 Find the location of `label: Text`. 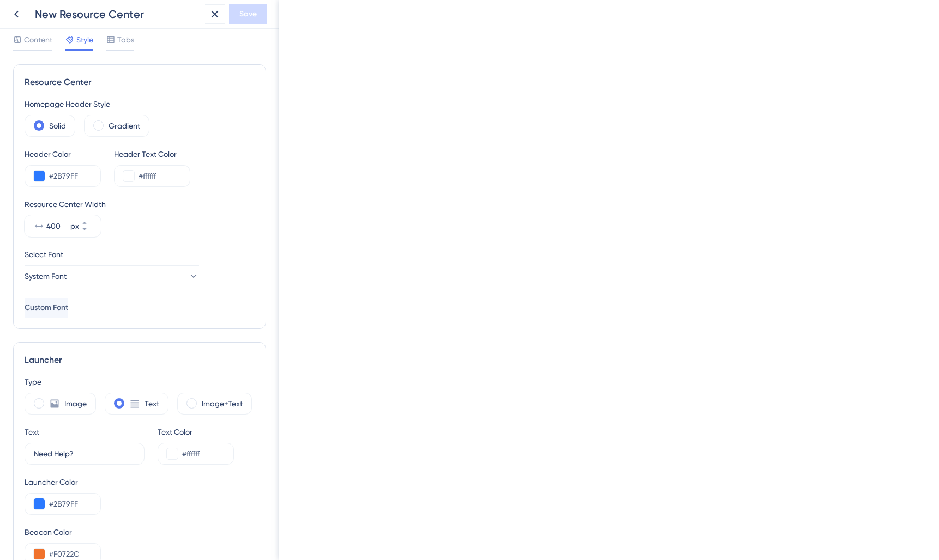

label: Text is located at coordinates (151, 404).